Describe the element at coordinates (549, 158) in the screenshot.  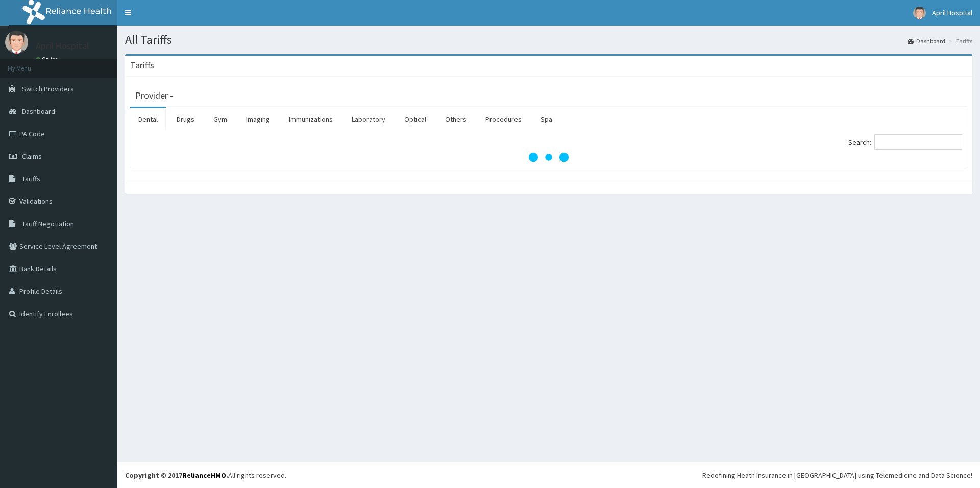
I see `svg: audio-loading` at that location.